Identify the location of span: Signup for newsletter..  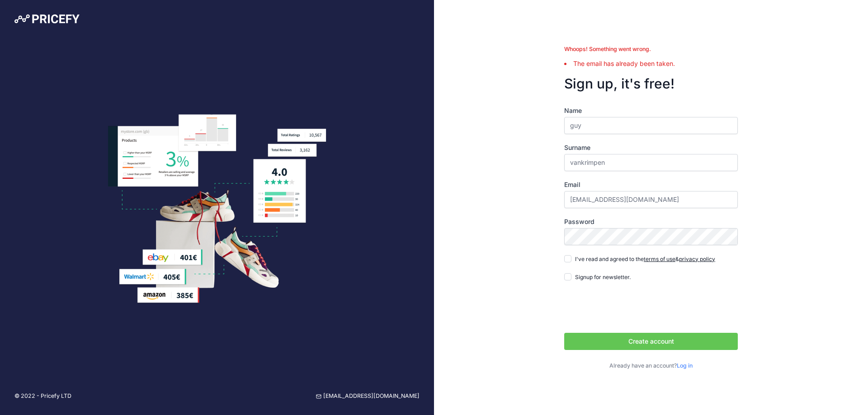
(603, 277).